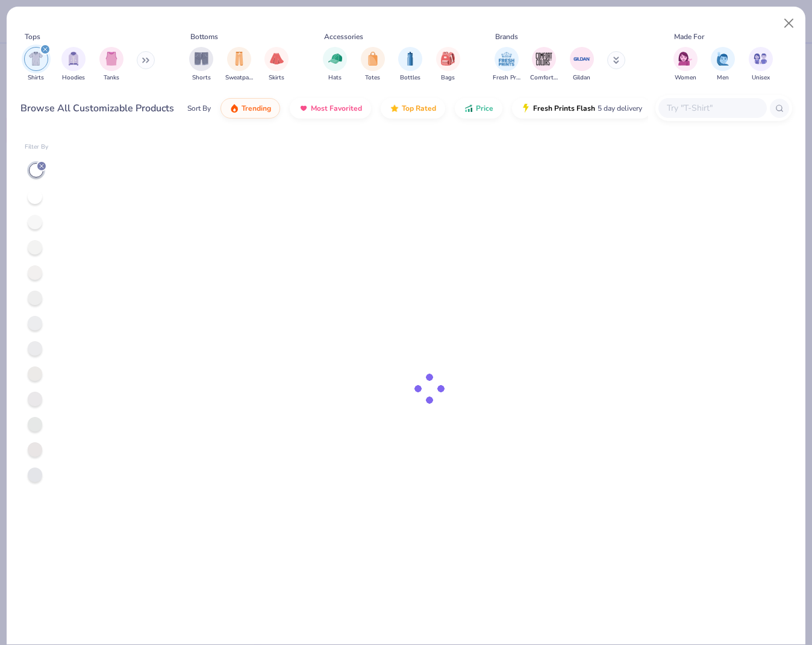 The height and width of the screenshot is (645, 812). What do you see at coordinates (448, 65) in the screenshot?
I see `div: filter for Bags` at bounding box center [448, 65].